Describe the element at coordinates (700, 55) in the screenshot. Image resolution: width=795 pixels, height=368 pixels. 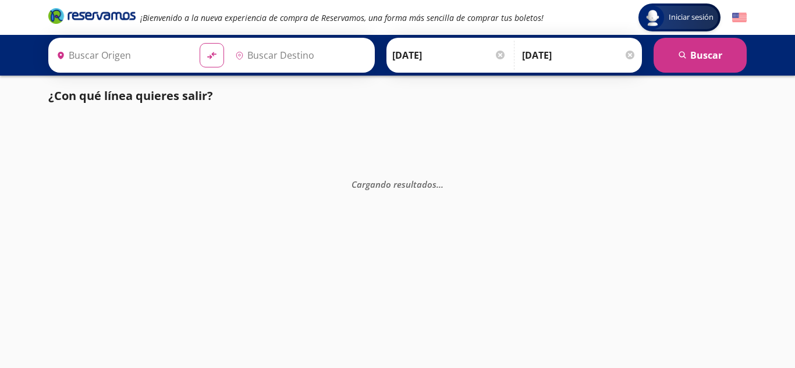
I see `button: Buscar` at that location.